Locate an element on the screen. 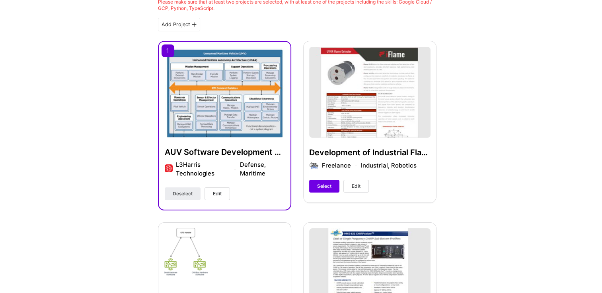 The image size is (602, 293). button: Deselect is located at coordinates (182, 194).